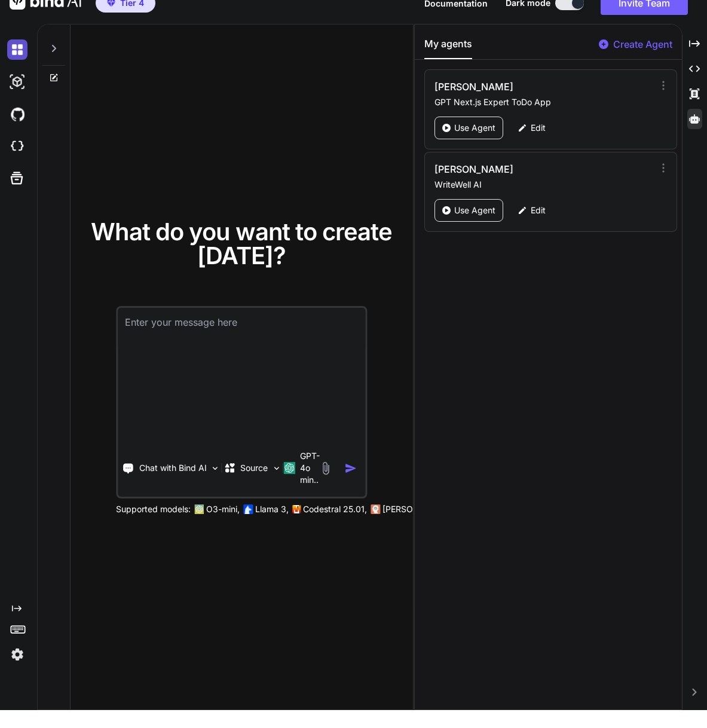 The image size is (707, 728). Describe the element at coordinates (448, 48) in the screenshot. I see `button: My agents` at that location.